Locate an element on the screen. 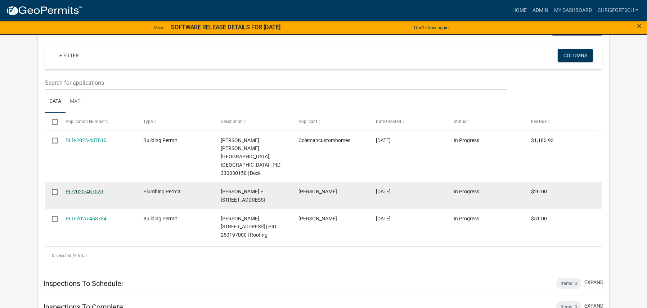 Image resolution: width=647 pixels, height=308 pixels. span: Colemancustomhomes is located at coordinates (325, 140).